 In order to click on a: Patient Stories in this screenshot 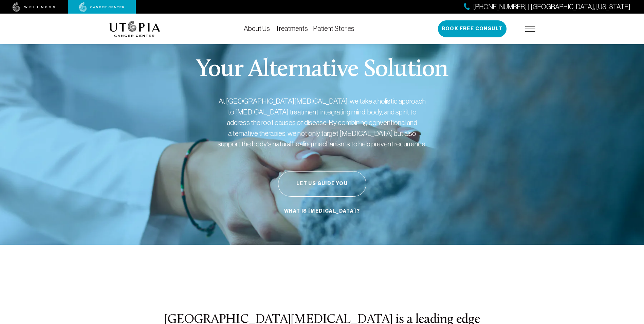, I will do `click(334, 28)`.